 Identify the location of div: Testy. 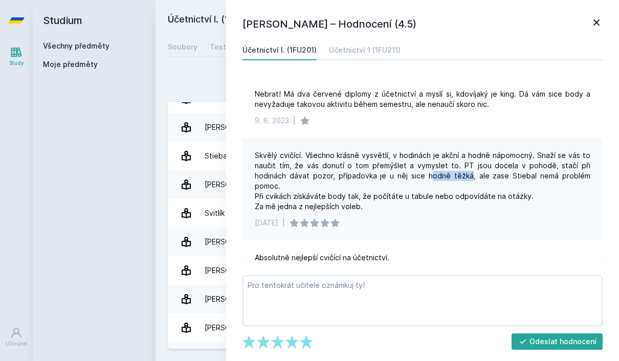
(220, 47).